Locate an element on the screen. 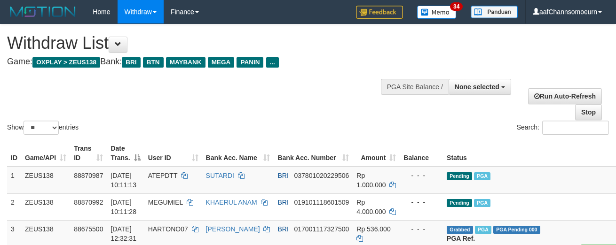 This screenshot has width=616, height=245. a: SUTARDI is located at coordinates (220, 176).